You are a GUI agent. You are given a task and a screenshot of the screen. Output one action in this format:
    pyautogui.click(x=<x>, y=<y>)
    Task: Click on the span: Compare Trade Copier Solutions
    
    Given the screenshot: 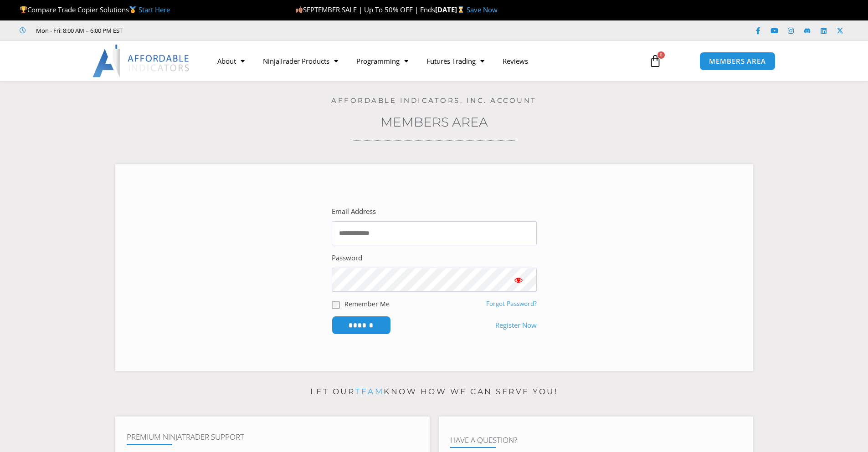 What is the action you would take?
    pyautogui.click(x=95, y=10)
    